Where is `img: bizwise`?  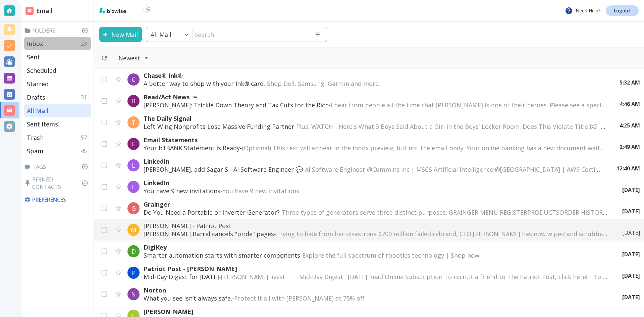
img: bizwise is located at coordinates (113, 11).